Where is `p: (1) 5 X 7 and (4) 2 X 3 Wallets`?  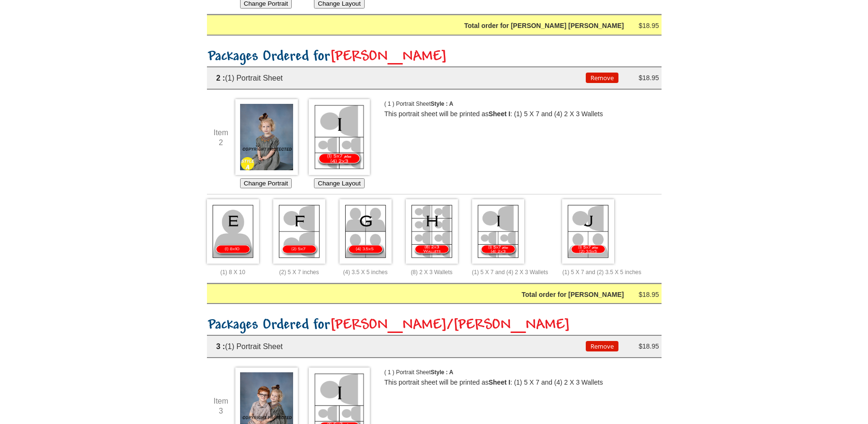
p: (1) 5 X 7 and (4) 2 X 3 Wallets is located at coordinates (510, 272).